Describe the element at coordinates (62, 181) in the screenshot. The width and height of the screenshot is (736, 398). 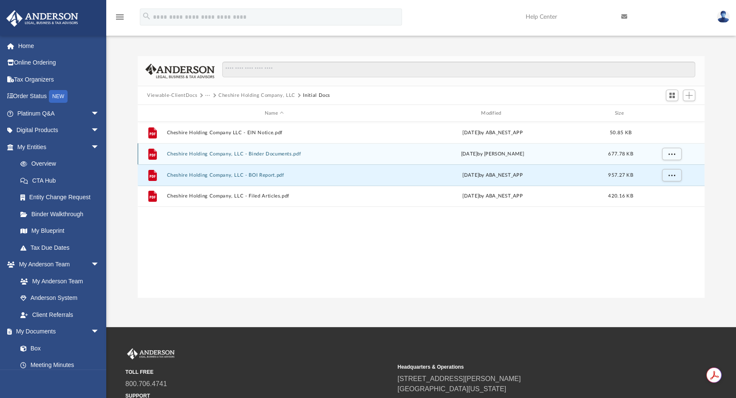
I see `a: CTA Hub` at that location.